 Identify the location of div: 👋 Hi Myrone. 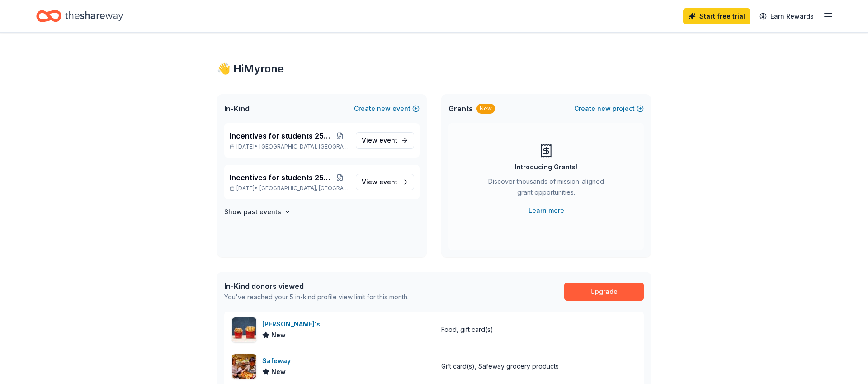
(434, 69).